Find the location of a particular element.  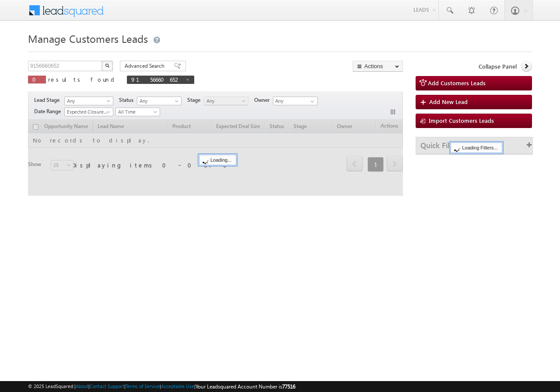

span: Lead Stage is located at coordinates (49, 100).